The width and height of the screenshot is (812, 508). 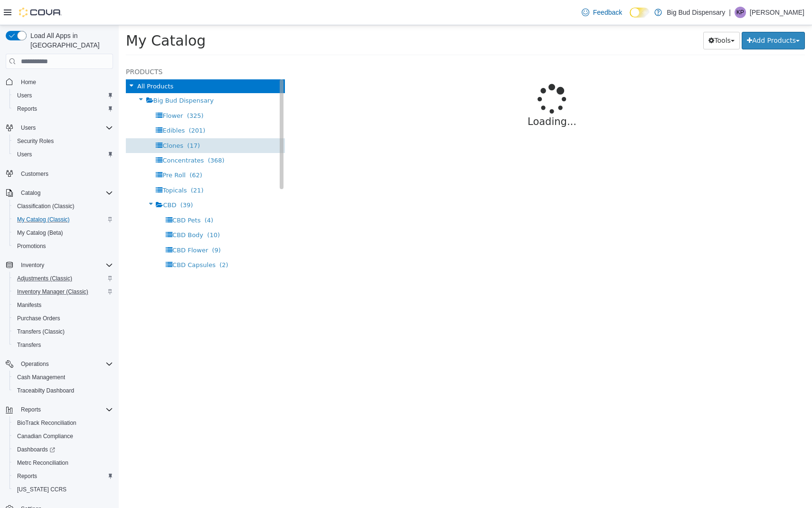 I want to click on button: Purchase Orders, so click(x=63, y=318).